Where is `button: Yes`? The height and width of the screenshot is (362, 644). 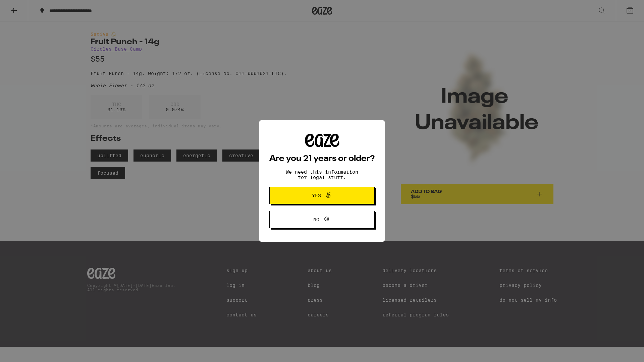 button: Yes is located at coordinates (322, 195).